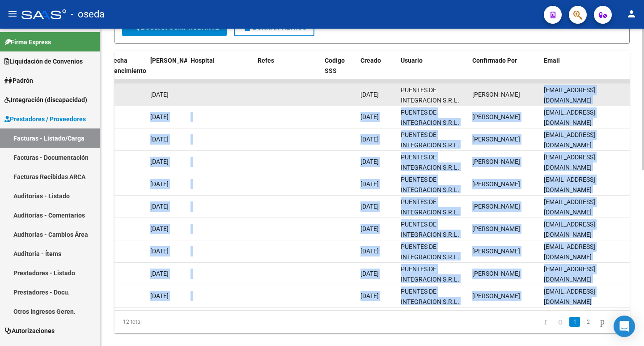 The height and width of the screenshot is (346, 644). I want to click on span: Fecha Vencimiento, so click(128, 65).